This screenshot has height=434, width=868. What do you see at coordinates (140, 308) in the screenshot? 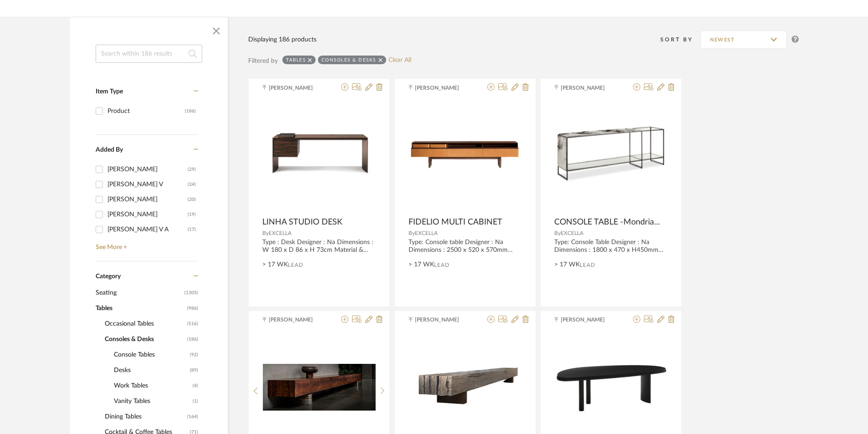
I see `span: Tables` at bounding box center [140, 308].